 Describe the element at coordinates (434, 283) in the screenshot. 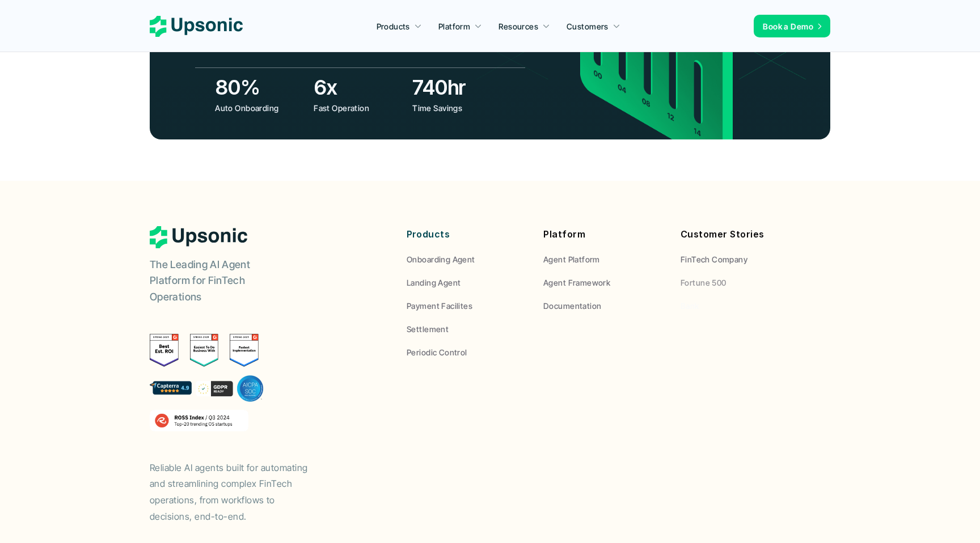

I see `span: Landing Agent` at that location.